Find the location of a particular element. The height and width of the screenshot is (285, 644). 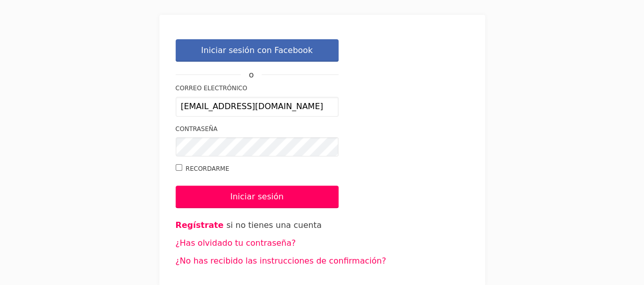

label: Contraseña is located at coordinates (257, 129).